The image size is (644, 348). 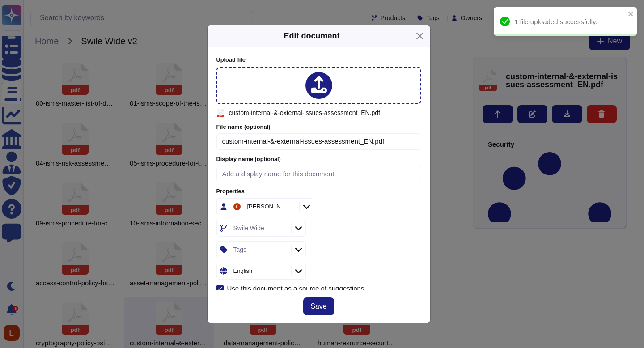 I want to click on span: Save, so click(x=318, y=306).